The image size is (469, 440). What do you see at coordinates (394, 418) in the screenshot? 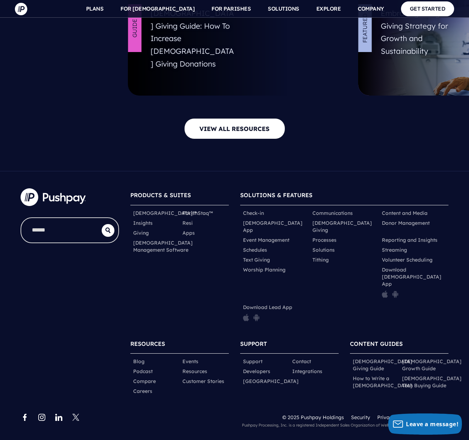
I see `a: Privacy Policy` at bounding box center [394, 418].